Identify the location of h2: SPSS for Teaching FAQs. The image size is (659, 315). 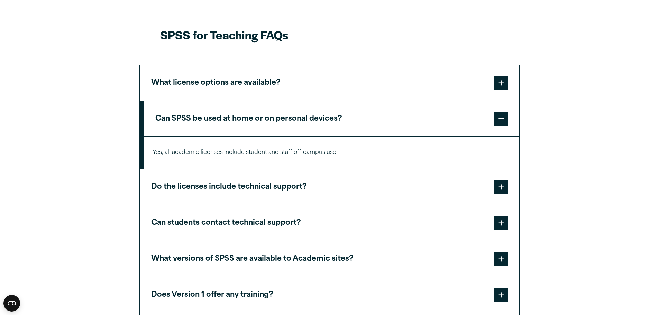
(279, 35).